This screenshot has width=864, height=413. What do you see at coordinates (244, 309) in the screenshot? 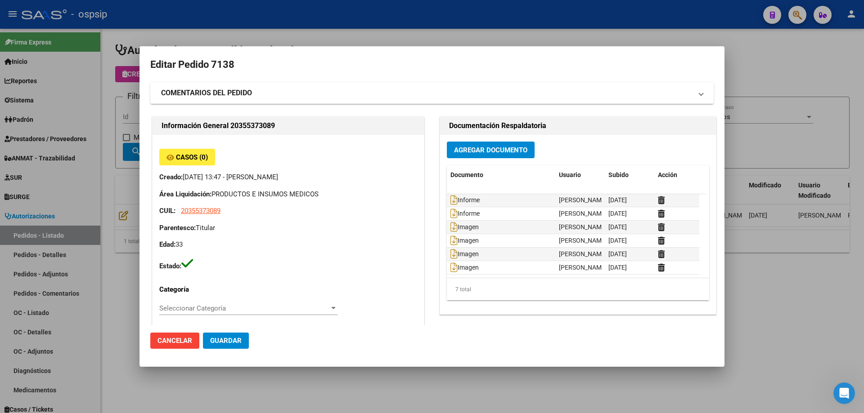
I see `span: Seleccionar Categoría` at bounding box center [244, 309].